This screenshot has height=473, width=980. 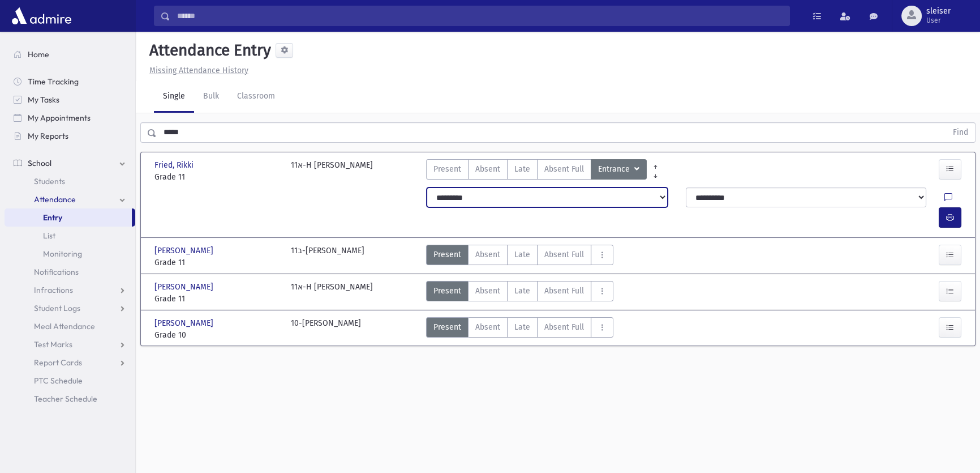 I want to click on a: PTC Schedule, so click(x=70, y=381).